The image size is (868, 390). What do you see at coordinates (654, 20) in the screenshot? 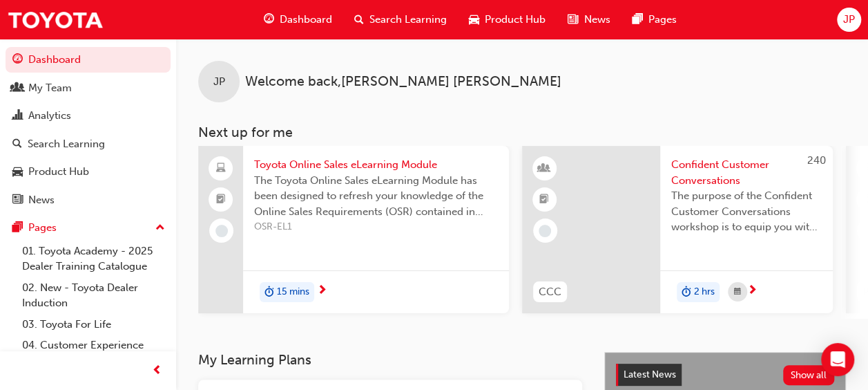
I see `a: pages-iconPages` at bounding box center [654, 20].